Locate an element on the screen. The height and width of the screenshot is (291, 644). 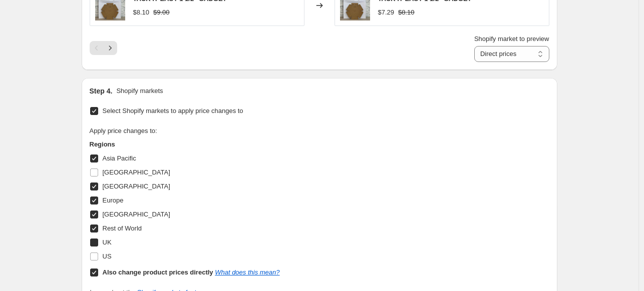
div: $8.10 is located at coordinates (141, 13).